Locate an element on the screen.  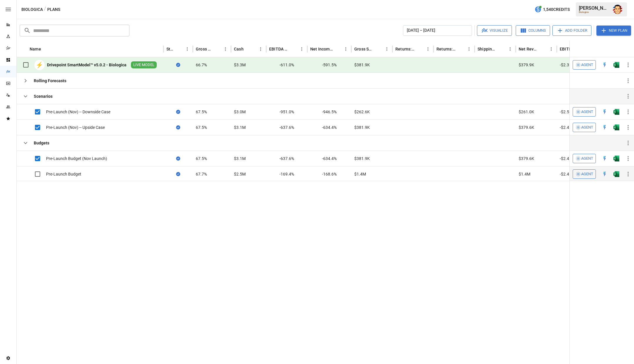
button: Gross Sales column menu is located at coordinates (387, 49).